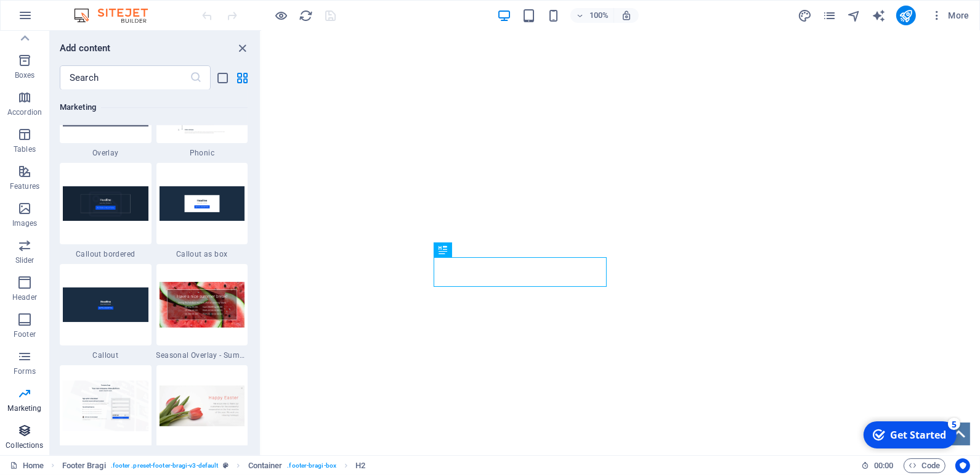 The height and width of the screenshot is (475, 980). What do you see at coordinates (202, 406) in the screenshot?
I see `img: Screenshot_2019-10-25SitejetTemplate-BlankRedesign-Berlin2.png` at bounding box center [202, 406].